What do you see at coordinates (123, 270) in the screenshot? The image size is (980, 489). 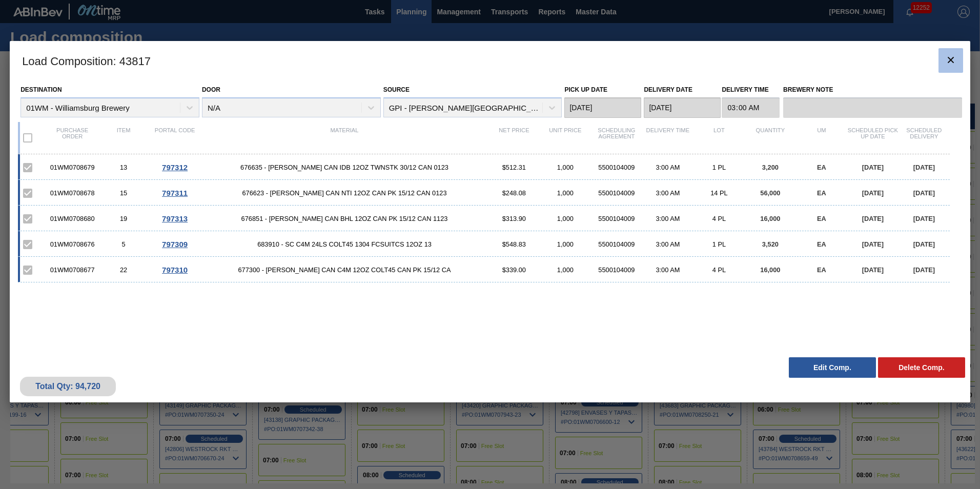 I see `div: 22` at bounding box center [123, 270].